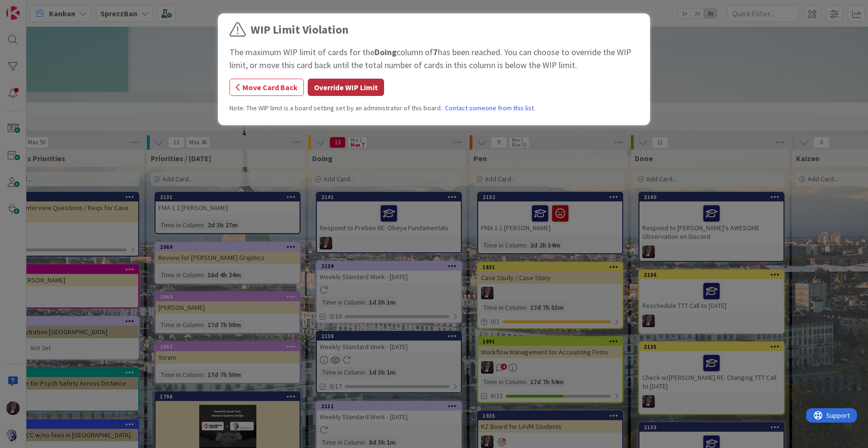  I want to click on div: WIP Limit Violation, so click(299, 30).